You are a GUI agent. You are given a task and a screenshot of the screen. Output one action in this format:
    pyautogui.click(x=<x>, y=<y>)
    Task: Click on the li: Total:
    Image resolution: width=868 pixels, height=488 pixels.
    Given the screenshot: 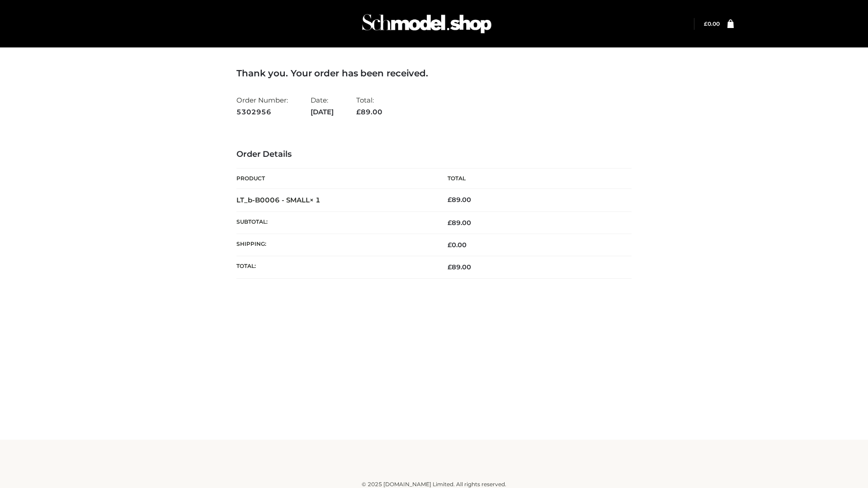 What is the action you would take?
    pyautogui.click(x=369, y=106)
    